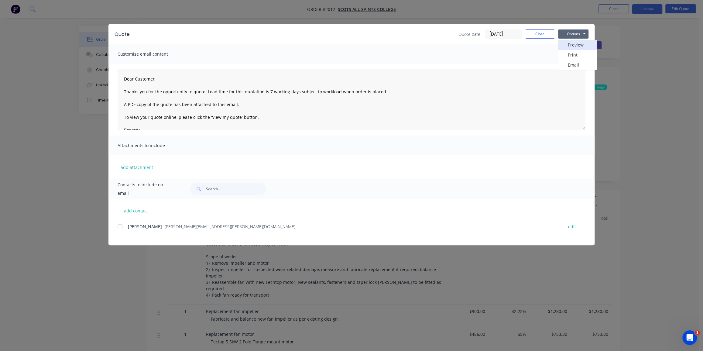 The image size is (703, 351). I want to click on input: Search..., so click(236, 189).